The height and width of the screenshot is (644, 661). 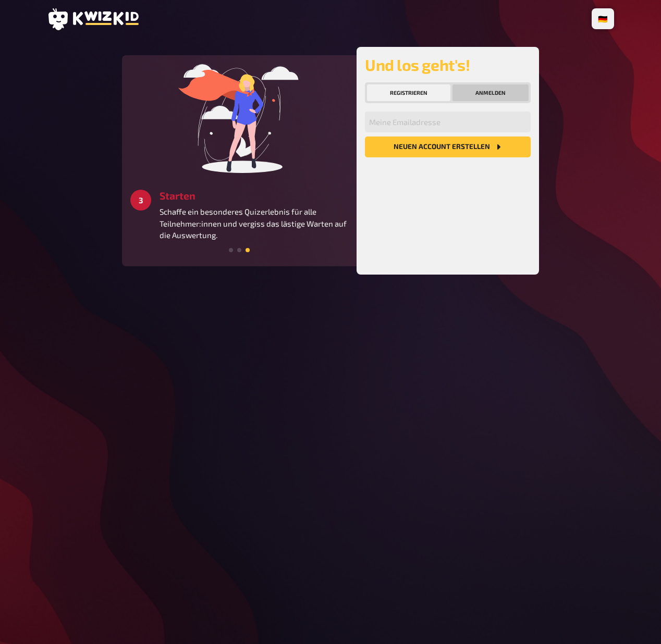 I want to click on button: Anmelden, so click(x=491, y=93).